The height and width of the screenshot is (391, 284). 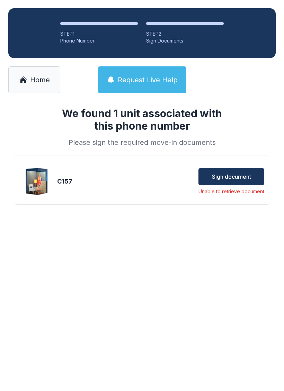 I want to click on span: Home, so click(x=40, y=80).